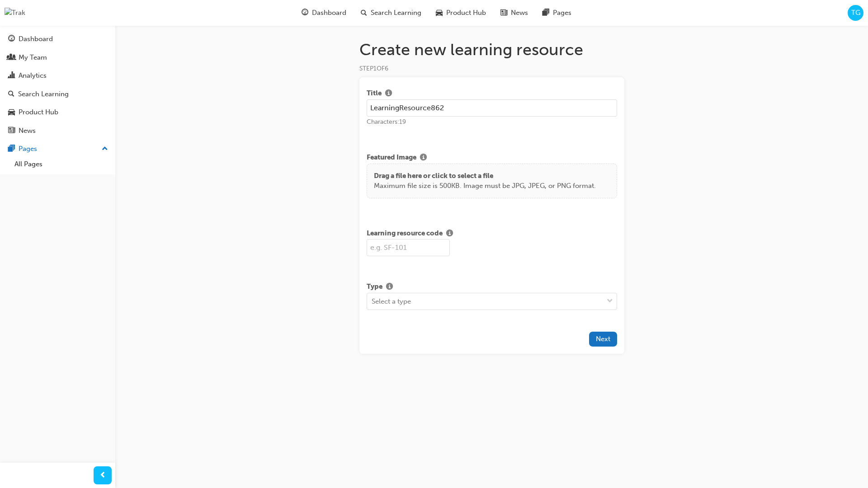 Image resolution: width=868 pixels, height=488 pixels. What do you see at coordinates (492, 108) in the screenshot?
I see `input: e.g. Sales Fundamentals` at bounding box center [492, 108].